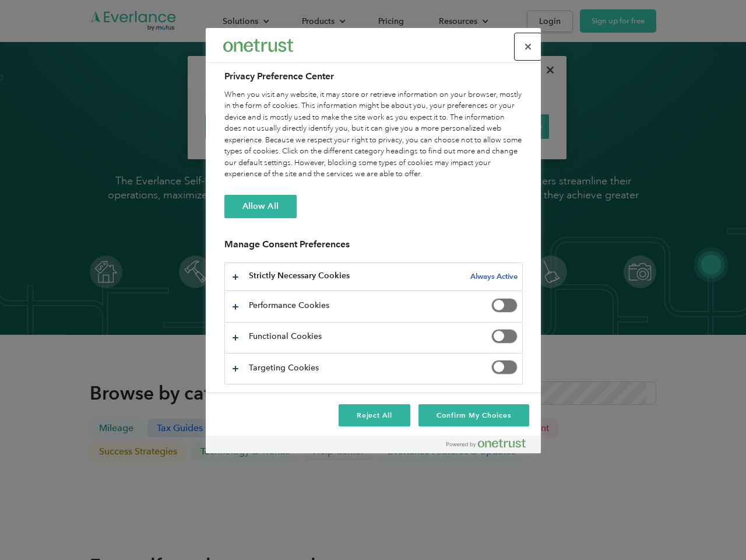 Image resolution: width=746 pixels, height=560 pixels. I want to click on button: Close, so click(528, 47).